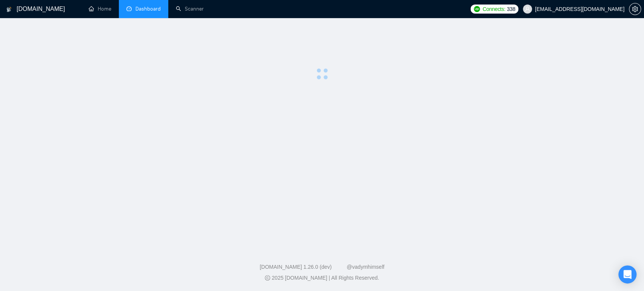 The height and width of the screenshot is (291, 644). I want to click on span: copyright, so click(267, 278).